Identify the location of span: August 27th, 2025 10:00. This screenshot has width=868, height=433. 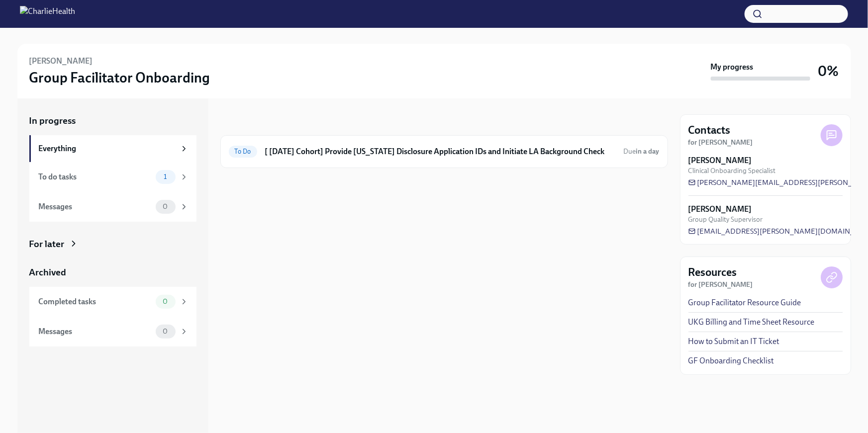
(642, 151).